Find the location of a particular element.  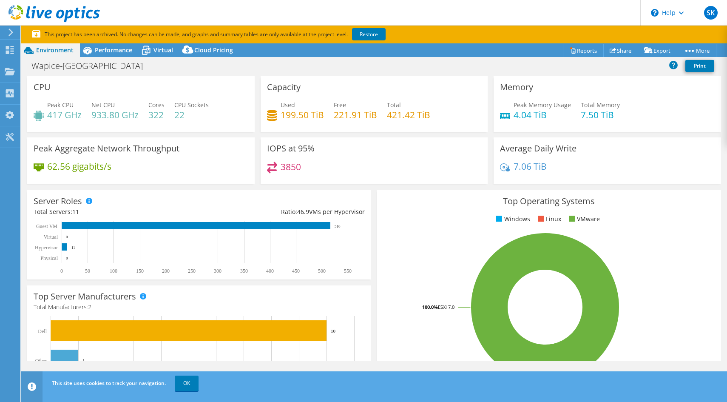

h4: 221.91 TiB is located at coordinates (355, 115).